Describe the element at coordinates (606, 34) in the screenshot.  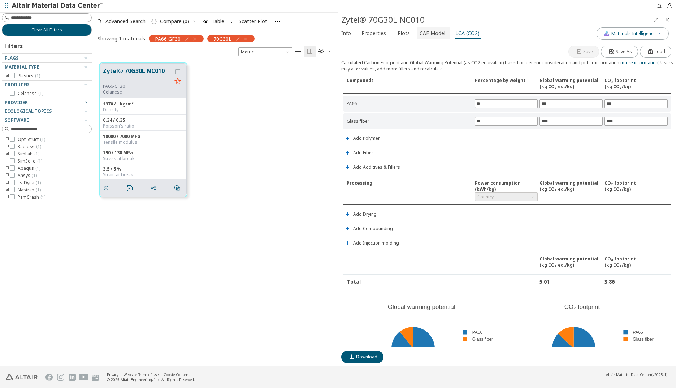
I see `img: AI Copilot` at that location.